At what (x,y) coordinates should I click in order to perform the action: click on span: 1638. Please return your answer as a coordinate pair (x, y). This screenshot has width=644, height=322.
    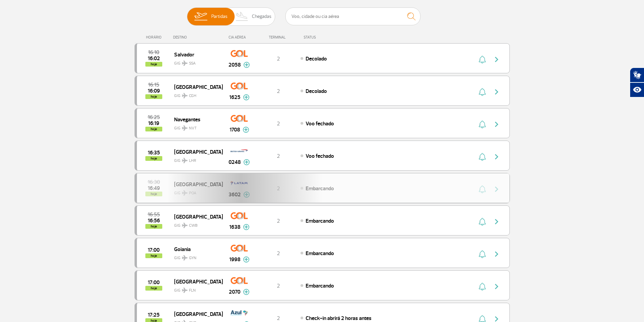
    Looking at the image, I should click on (235, 227).